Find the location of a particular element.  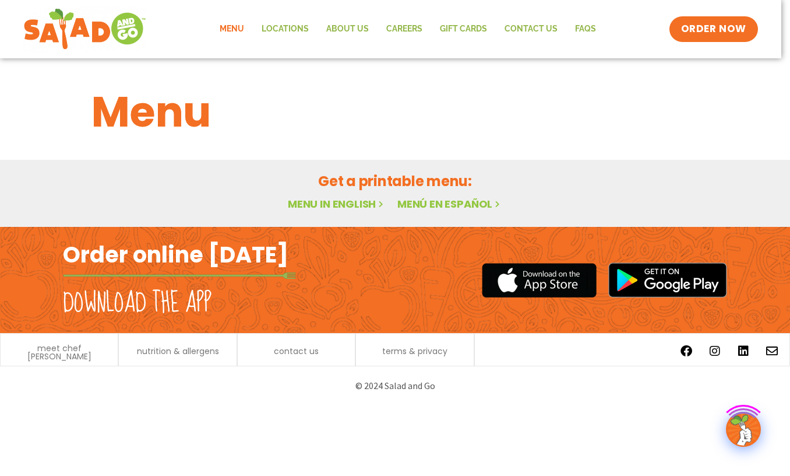

a: terms & privacy is located at coordinates (415, 351).